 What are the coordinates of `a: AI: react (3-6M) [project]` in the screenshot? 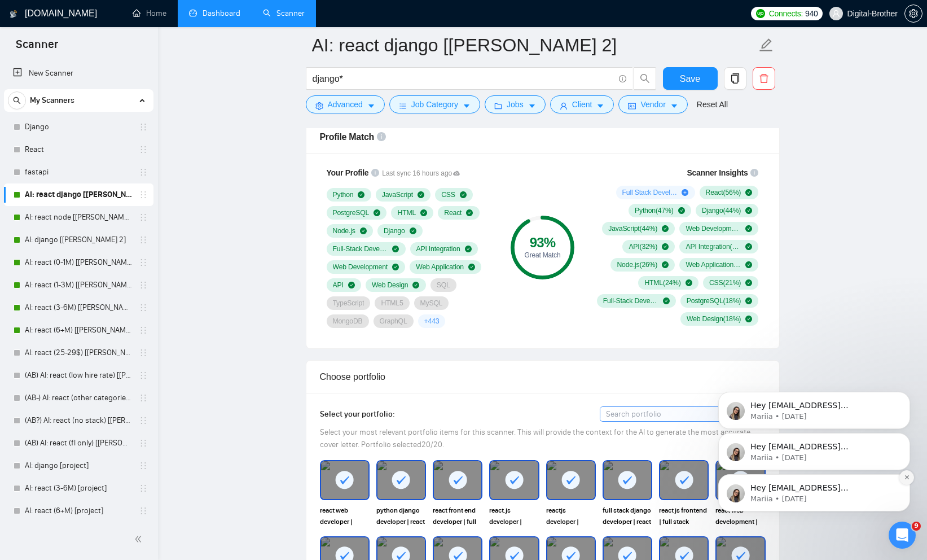 It's located at (79, 488).